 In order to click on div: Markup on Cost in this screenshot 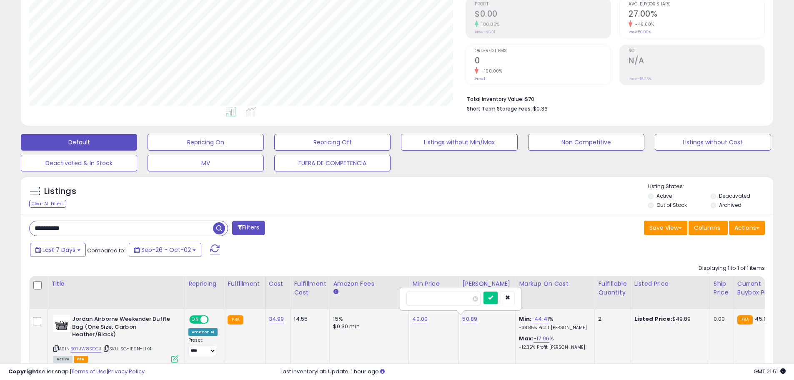, I will do `click(555, 283)`.